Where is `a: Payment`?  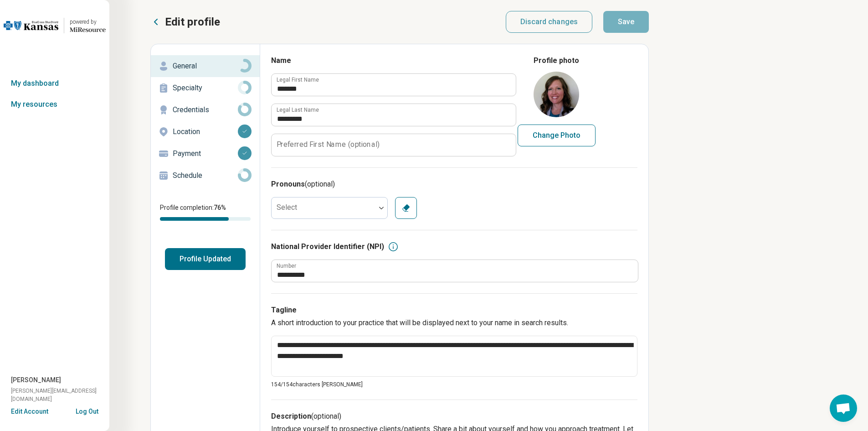 a: Payment is located at coordinates (206, 154).